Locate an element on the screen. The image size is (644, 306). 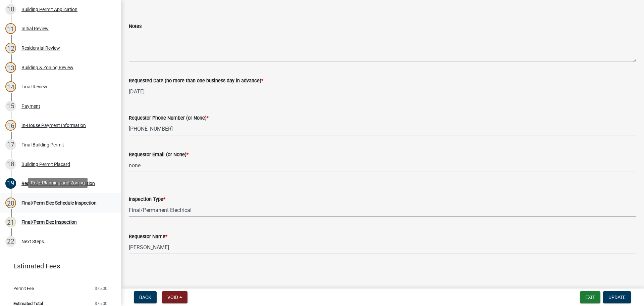
div: 10 is located at coordinates (11, 9).